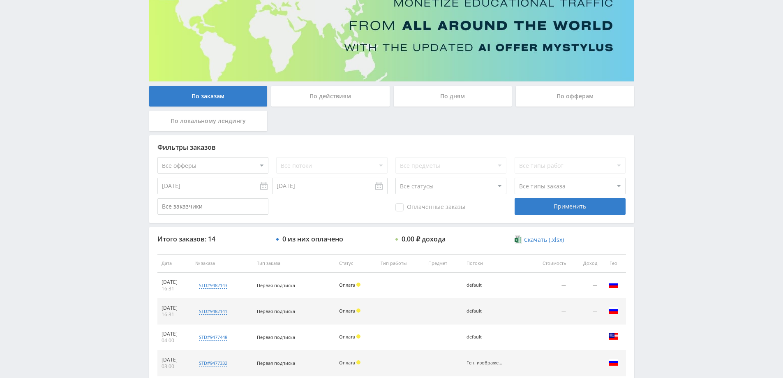  I want to click on th: № заказа, so click(222, 263).